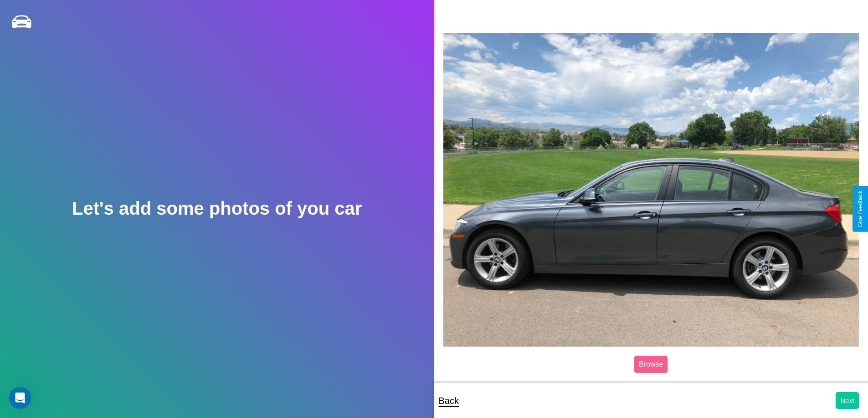  What do you see at coordinates (860, 209) in the screenshot?
I see `div: Give Feedback` at bounding box center [860, 209].